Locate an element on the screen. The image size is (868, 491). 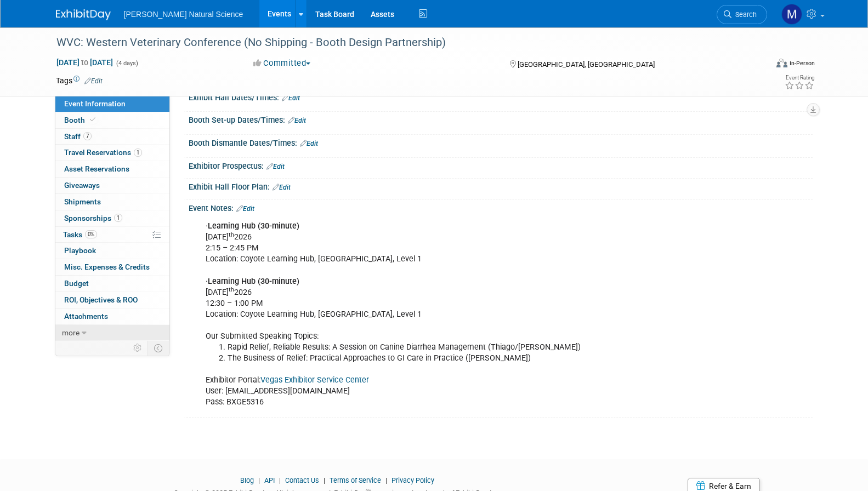
span: ROI, Objectives & ROO is located at coordinates (101, 300).